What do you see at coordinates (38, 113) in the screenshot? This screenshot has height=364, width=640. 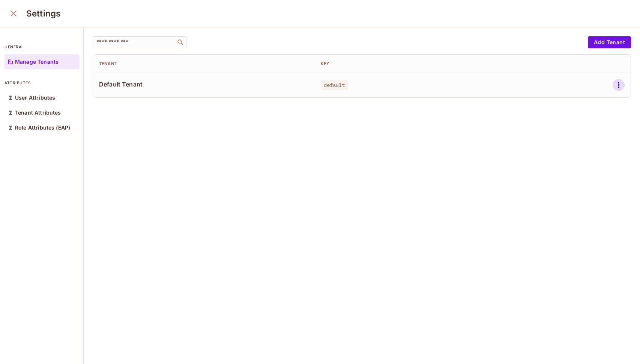 I see `p: Tenant Attributes` at bounding box center [38, 113].